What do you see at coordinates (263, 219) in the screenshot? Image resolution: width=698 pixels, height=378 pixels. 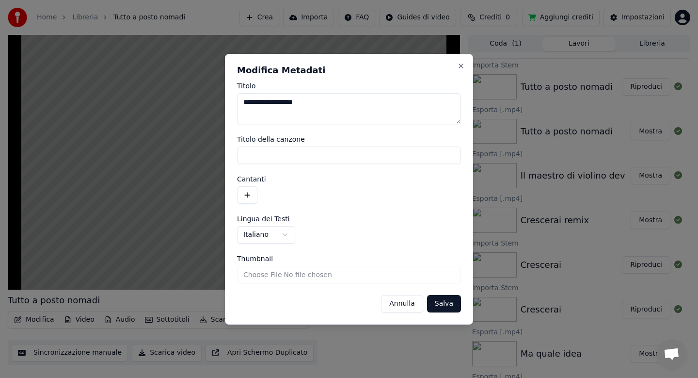 I see `span: Lingua dei Testi` at bounding box center [263, 219].